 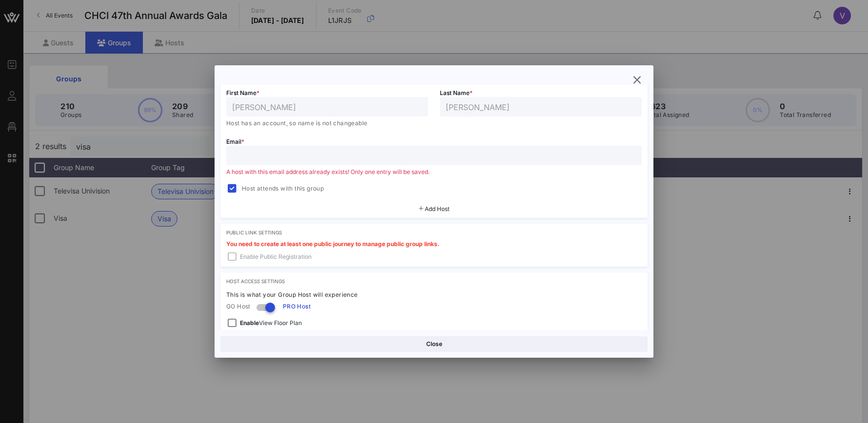 I want to click on button: Add Host, so click(x=434, y=209).